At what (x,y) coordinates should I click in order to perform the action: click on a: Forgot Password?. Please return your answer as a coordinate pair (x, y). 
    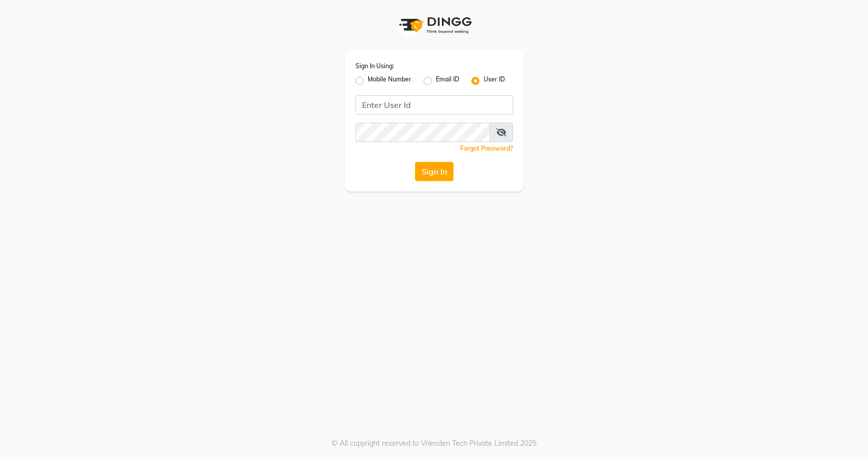
    Looking at the image, I should click on (486, 148).